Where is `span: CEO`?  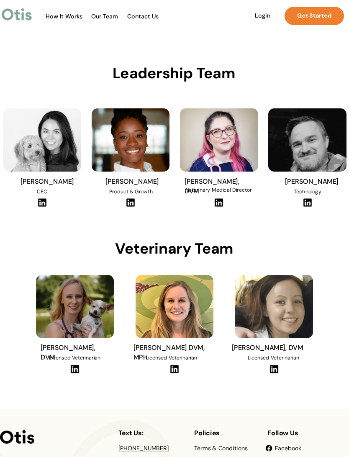 span: CEO is located at coordinates (42, 191).